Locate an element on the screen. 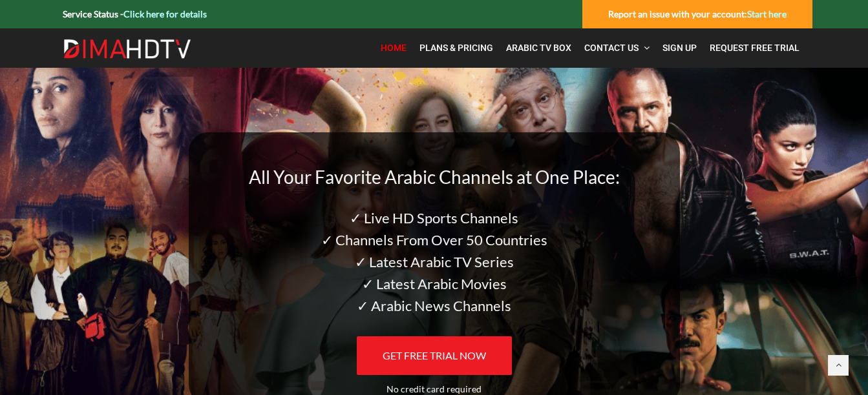  a: Arabic TV Box is located at coordinates (538, 48).